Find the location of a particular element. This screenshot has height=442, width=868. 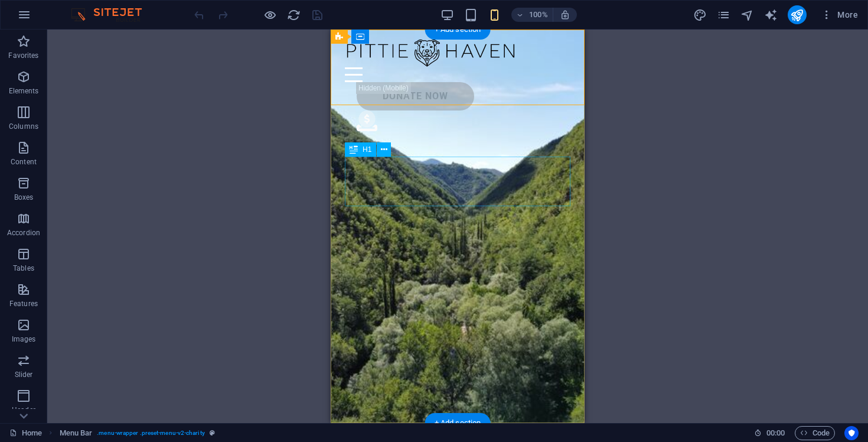

span: Click to select. Double-click to edit is located at coordinates (77, 433).